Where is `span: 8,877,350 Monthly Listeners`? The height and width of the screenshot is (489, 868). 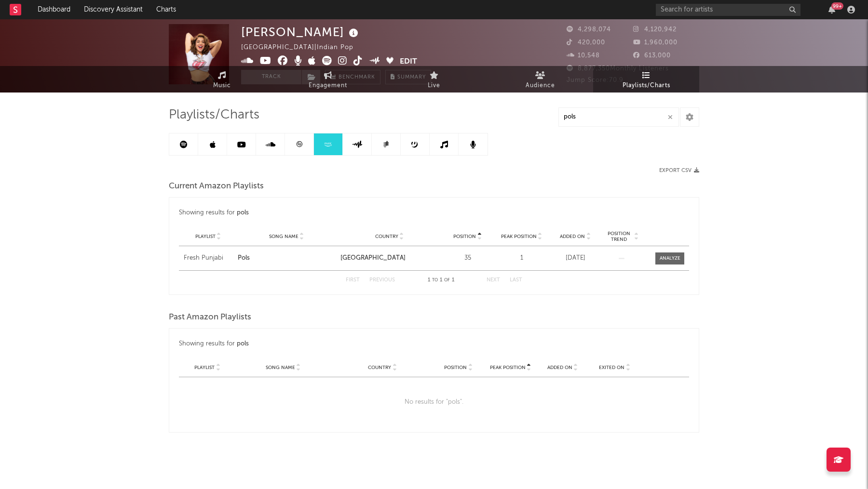
span: 8,877,350 Monthly Listeners is located at coordinates (617, 68).